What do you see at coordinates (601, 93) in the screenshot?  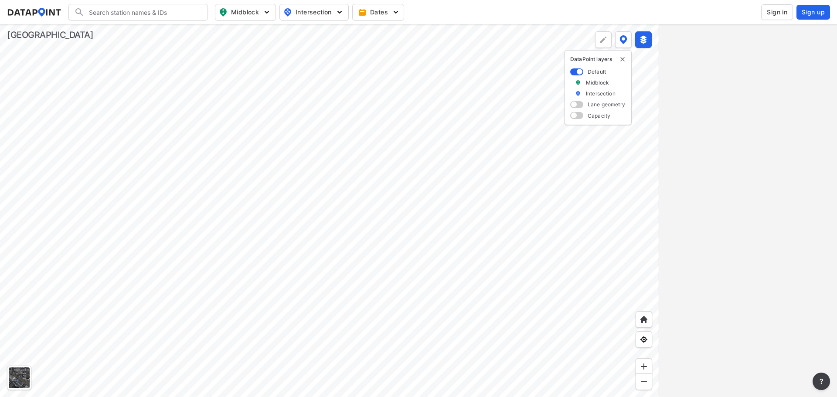 I see `label: Intersection` at bounding box center [601, 93].